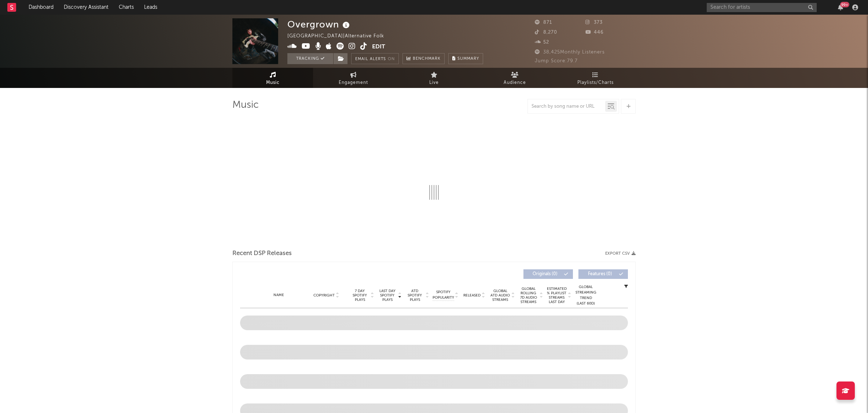 The image size is (868, 413). I want to click on span: Copyright, so click(324, 295).